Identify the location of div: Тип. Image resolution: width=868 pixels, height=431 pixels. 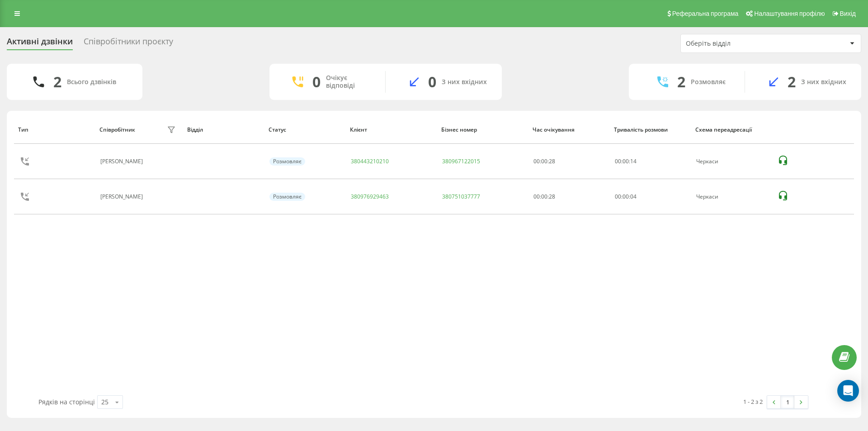
(54, 130).